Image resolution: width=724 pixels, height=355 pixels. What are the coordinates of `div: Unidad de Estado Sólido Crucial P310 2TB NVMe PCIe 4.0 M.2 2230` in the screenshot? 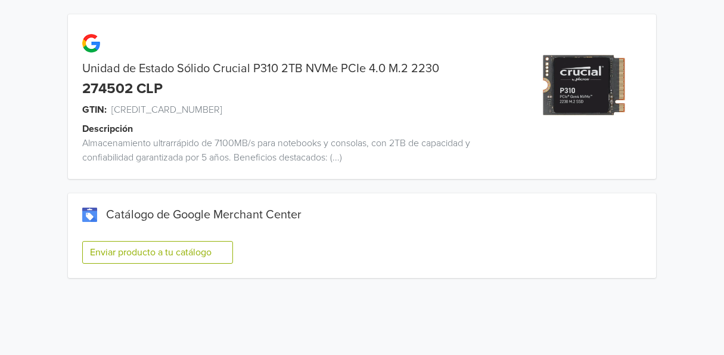 It's located at (289, 69).